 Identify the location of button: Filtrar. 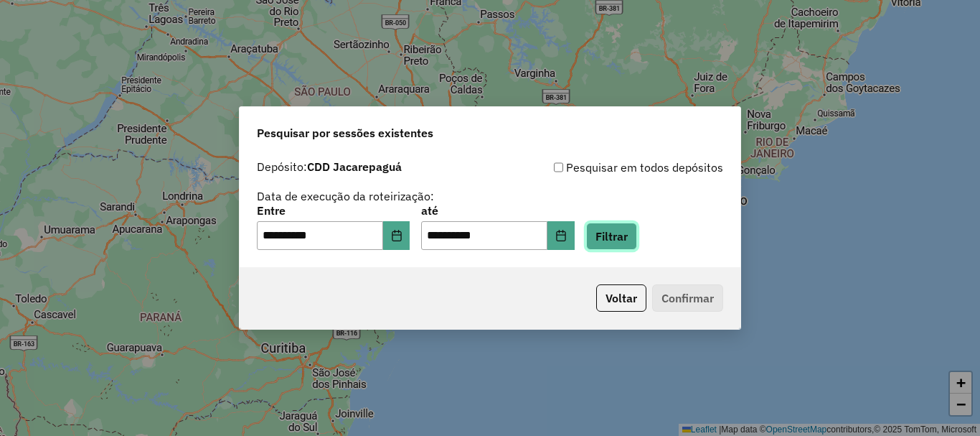
(611, 236).